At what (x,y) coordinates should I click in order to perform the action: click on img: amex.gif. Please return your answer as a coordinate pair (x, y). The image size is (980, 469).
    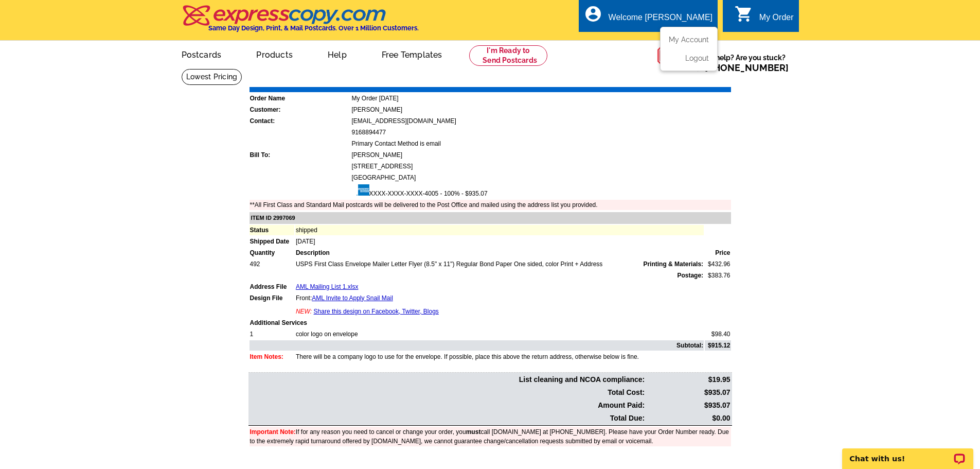
    Looking at the image, I should click on (360, 190).